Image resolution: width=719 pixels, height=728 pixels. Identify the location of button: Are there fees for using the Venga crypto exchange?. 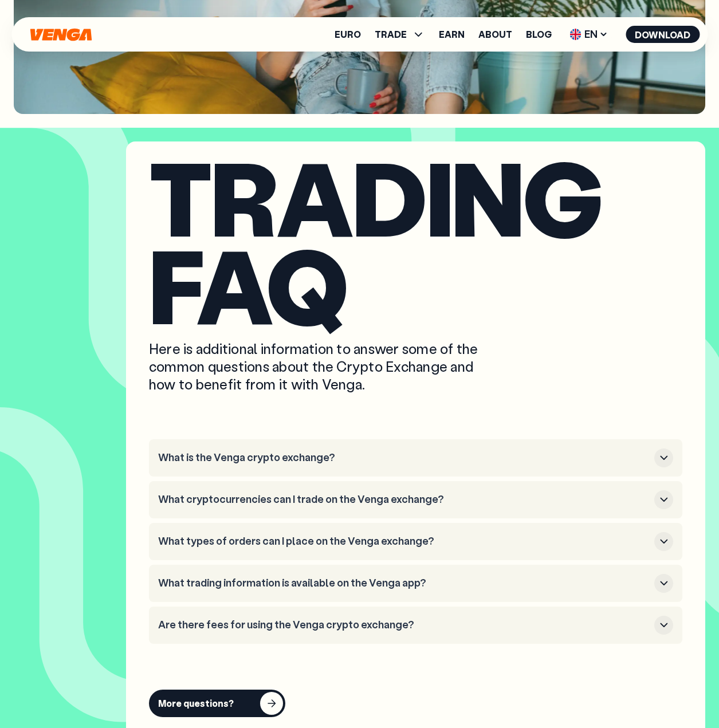
(415, 625).